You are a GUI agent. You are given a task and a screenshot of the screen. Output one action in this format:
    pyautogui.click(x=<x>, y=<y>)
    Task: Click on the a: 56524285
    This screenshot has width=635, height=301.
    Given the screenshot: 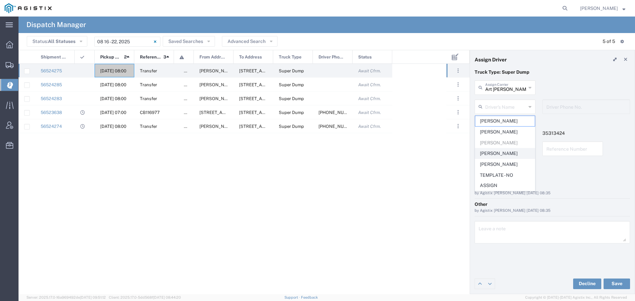 What is the action you would take?
    pyautogui.click(x=51, y=85)
    